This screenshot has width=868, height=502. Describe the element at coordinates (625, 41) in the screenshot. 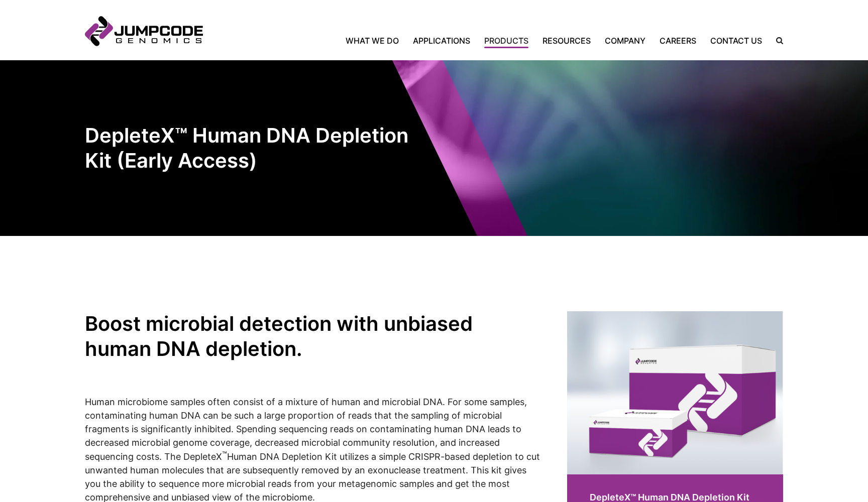

I see `a: Company` at that location.